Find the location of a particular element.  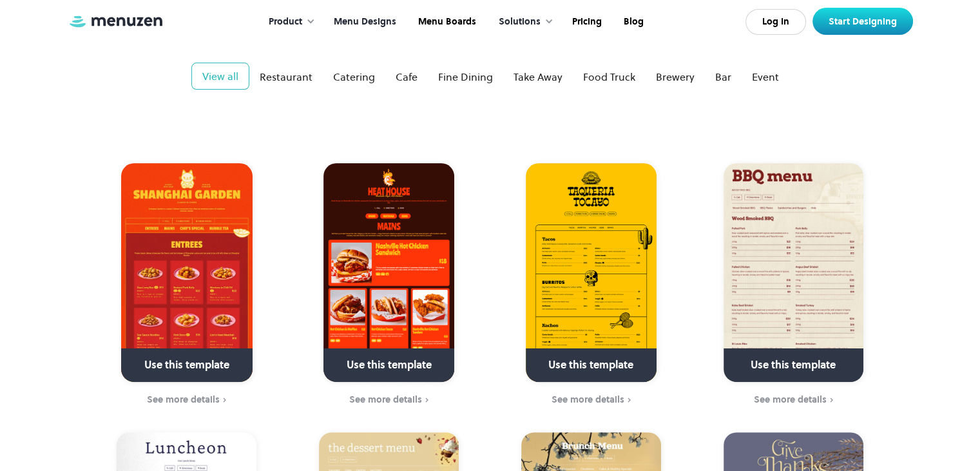

div: View all is located at coordinates (221, 76).